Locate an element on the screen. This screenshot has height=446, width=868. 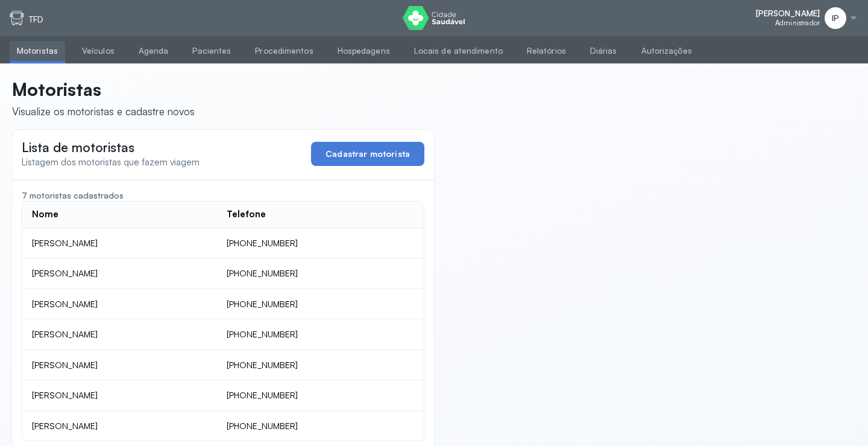
a: Procedimentos is located at coordinates (284, 50).